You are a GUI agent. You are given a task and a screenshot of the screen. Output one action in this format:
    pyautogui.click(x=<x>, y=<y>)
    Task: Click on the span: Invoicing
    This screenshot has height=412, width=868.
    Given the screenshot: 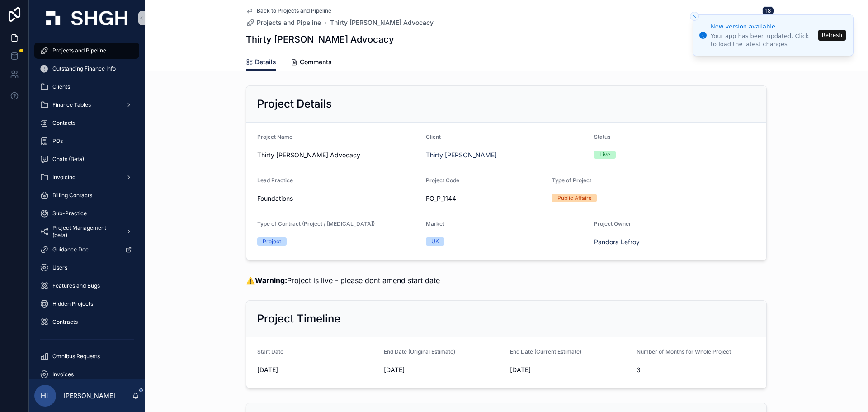 What is the action you would take?
    pyautogui.click(x=64, y=177)
    